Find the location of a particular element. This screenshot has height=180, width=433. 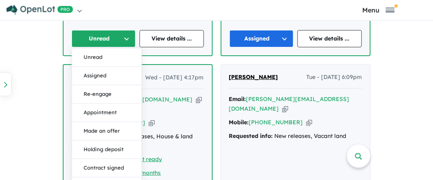

strong: Email: is located at coordinates (238, 99).